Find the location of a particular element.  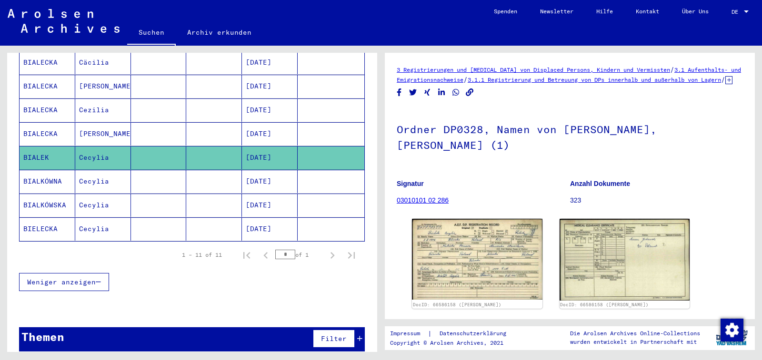

p: Copyright © Arolsen Archives, 2021 is located at coordinates (454, 343).